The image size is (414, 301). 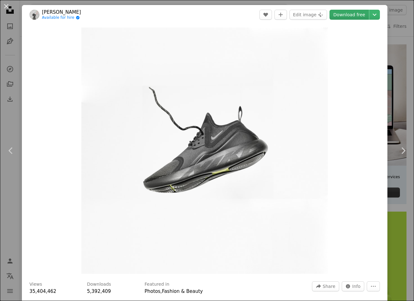 I want to click on button: Edit image, so click(x=308, y=15).